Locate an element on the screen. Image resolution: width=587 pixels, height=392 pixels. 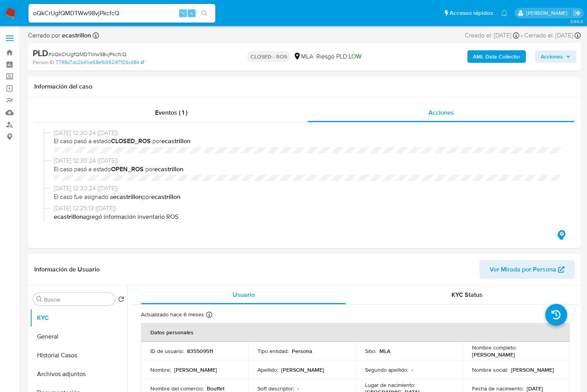
h1: Información de Usuario is located at coordinates (67, 269).